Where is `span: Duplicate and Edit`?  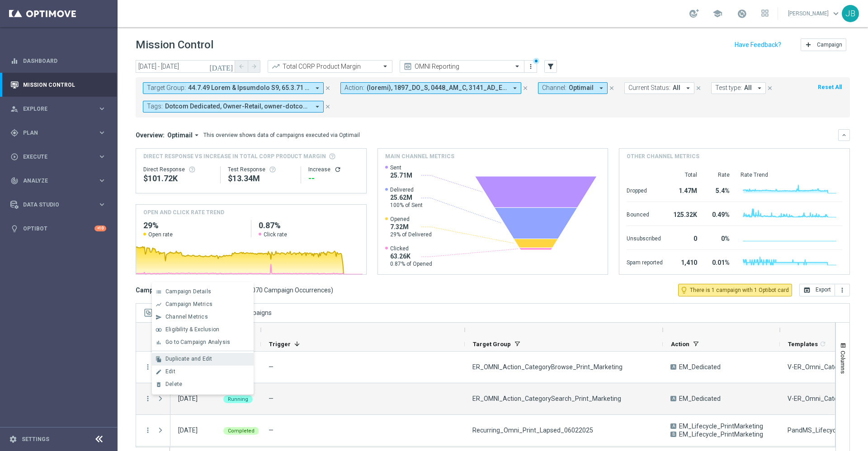 span: Duplicate and Edit is located at coordinates (189, 359).